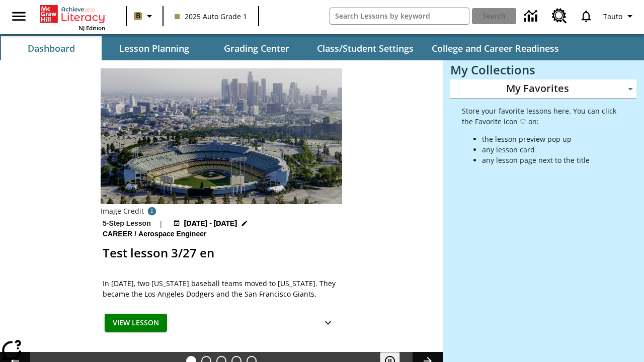 Image resolution: width=644 pixels, height=362 pixels. What do you see at coordinates (154, 48) in the screenshot?
I see `button: Lesson Planning` at bounding box center [154, 48].